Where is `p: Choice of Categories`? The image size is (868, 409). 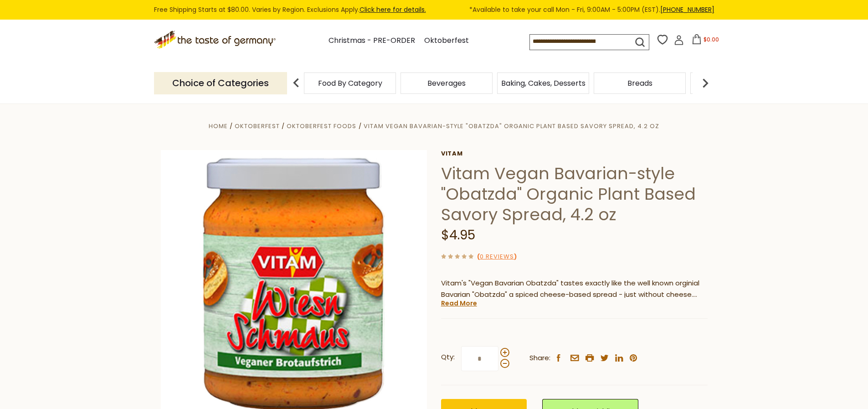 p: Choice of Categories is located at coordinates (220, 83).